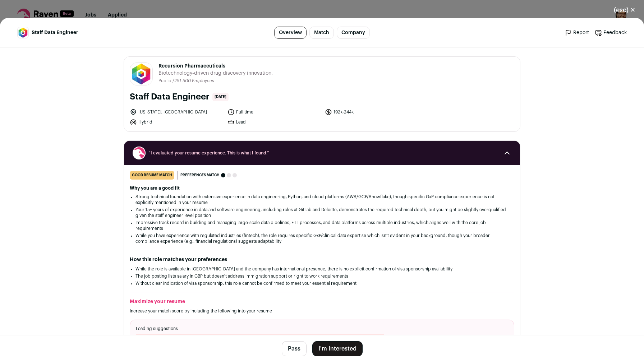  I want to click on button: I'm Interested, so click(338, 349).